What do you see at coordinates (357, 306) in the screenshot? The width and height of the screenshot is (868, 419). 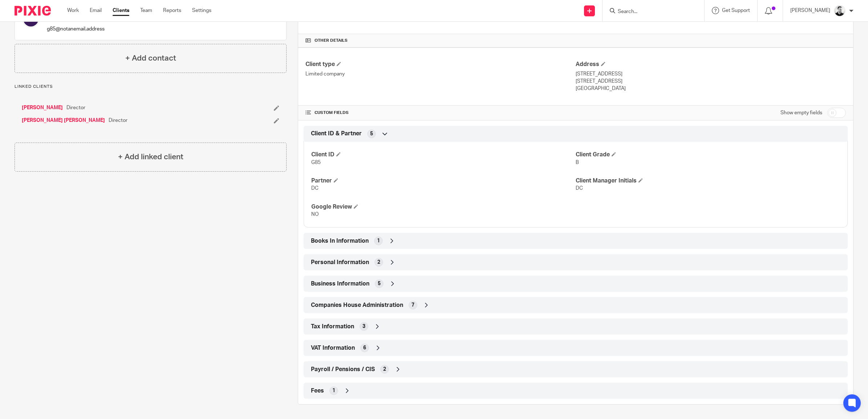 I see `span: Companies House Administration` at bounding box center [357, 306].